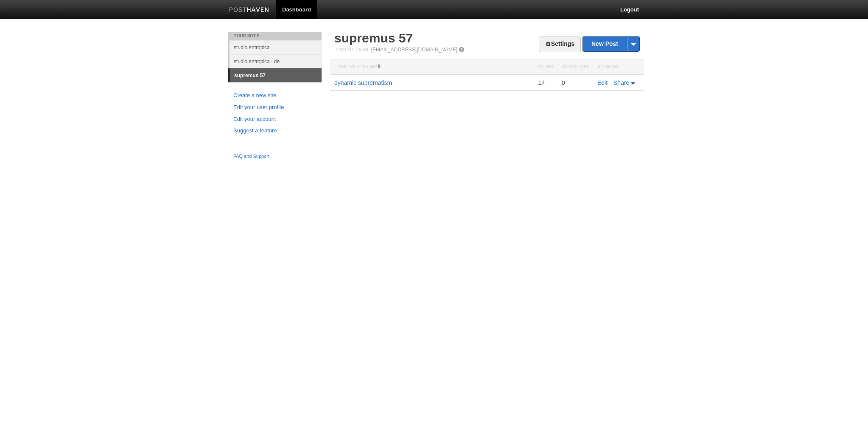 This screenshot has height=432, width=868. Describe the element at coordinates (275, 61) in the screenshot. I see `a: studio entropica · de` at that location.